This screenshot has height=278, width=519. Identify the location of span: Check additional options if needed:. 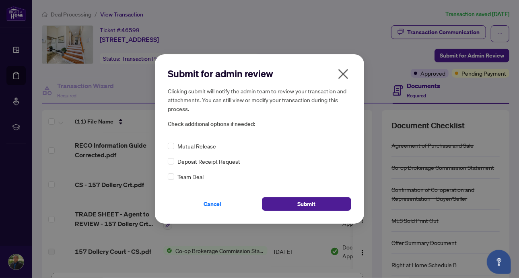
(260, 124).